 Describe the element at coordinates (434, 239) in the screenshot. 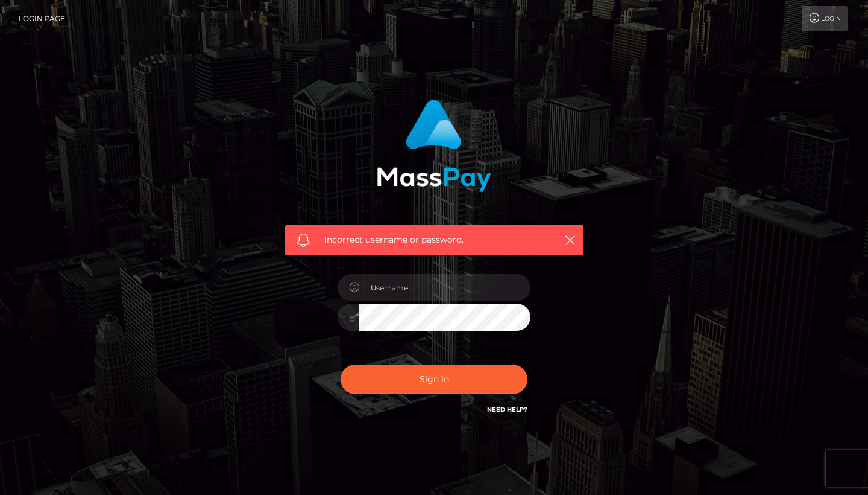

I see `span: Incorrect username or password.` at that location.